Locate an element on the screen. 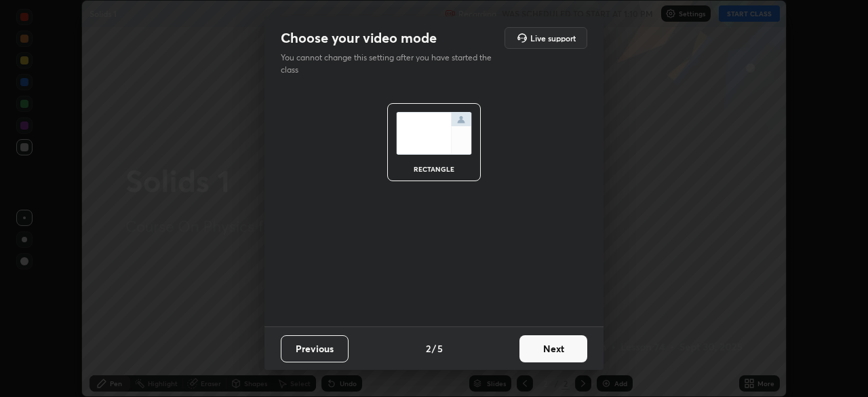 Image resolution: width=868 pixels, height=397 pixels. h5: Live support is located at coordinates (552, 38).